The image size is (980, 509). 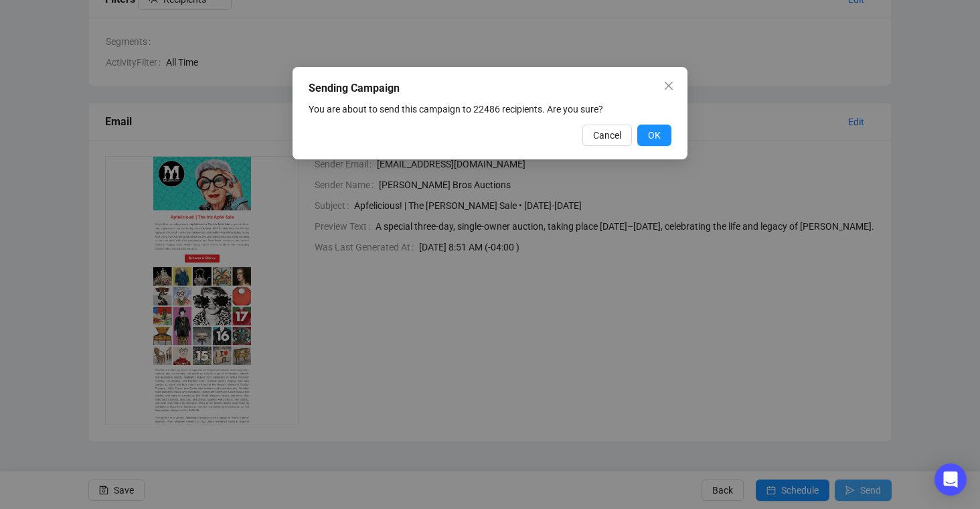 What do you see at coordinates (490, 88) in the screenshot?
I see `div: Sending Campaign` at bounding box center [490, 88].